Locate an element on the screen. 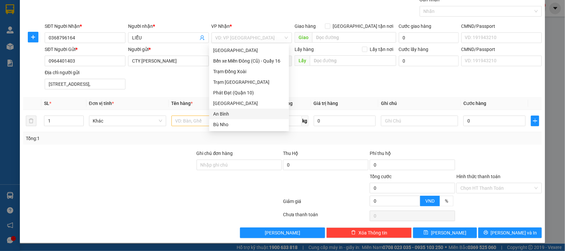  span: Lấy tận nơi is located at coordinates (382, 49).